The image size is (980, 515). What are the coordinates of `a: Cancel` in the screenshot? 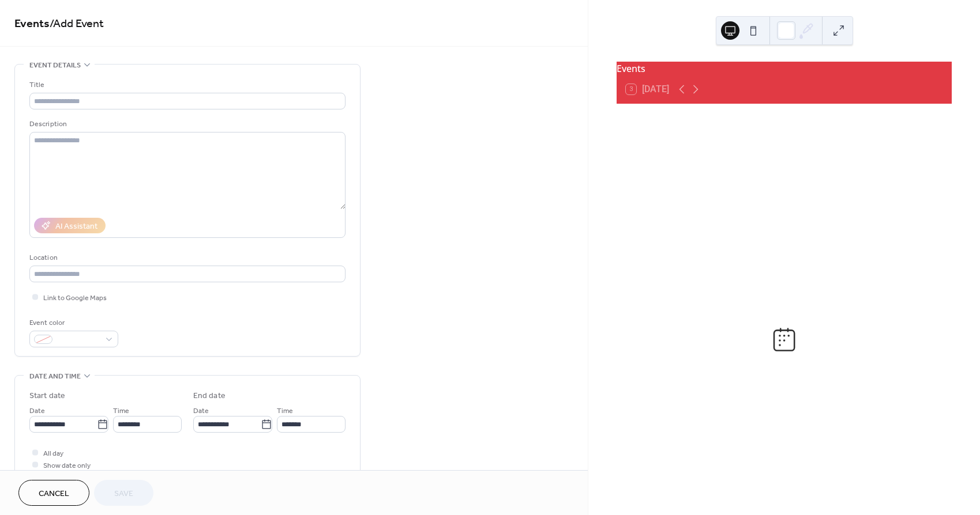 It's located at (54, 493).